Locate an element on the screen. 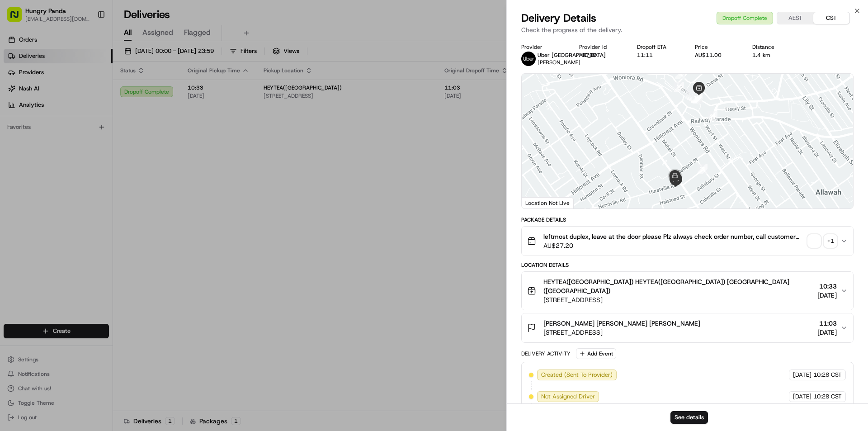 This screenshot has width=868, height=431. div: 17 is located at coordinates (694, 96).